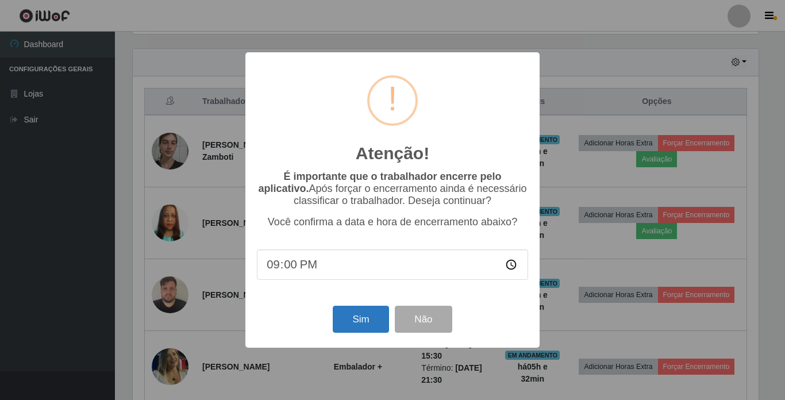  I want to click on button: Sim, so click(360, 319).